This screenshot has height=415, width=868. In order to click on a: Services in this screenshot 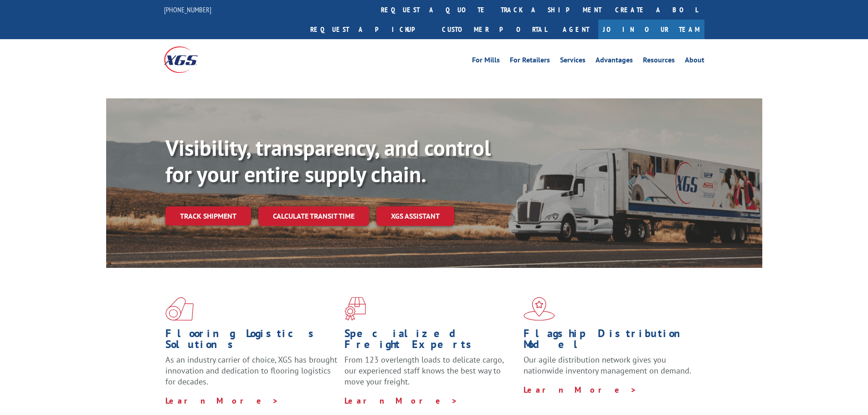, I will do `click(572, 62)`.